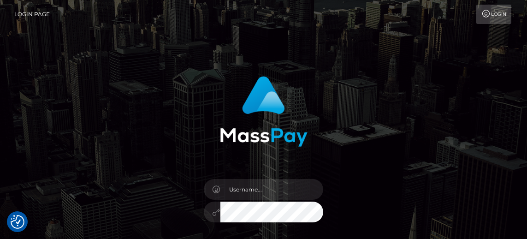 The width and height of the screenshot is (527, 239). What do you see at coordinates (18, 222) in the screenshot?
I see `button: Consent Preferences` at bounding box center [18, 222].